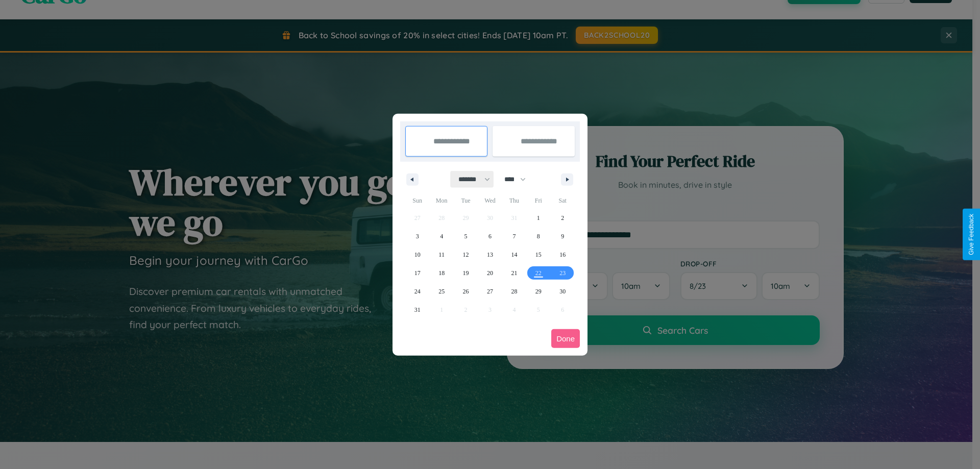  Describe the element at coordinates (538, 255) in the screenshot. I see `span: 15` at that location.